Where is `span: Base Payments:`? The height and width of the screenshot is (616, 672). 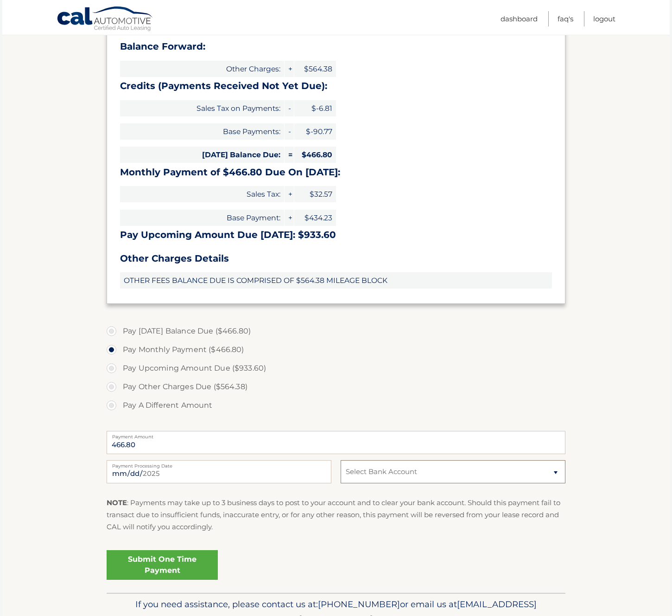
span: Base Payments: is located at coordinates (202, 131).